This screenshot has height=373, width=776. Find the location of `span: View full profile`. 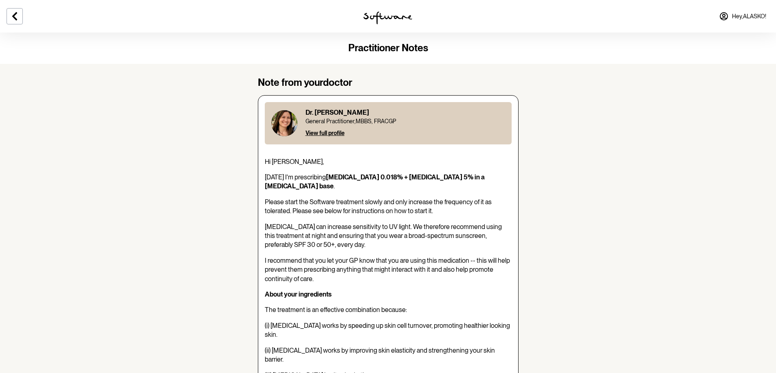

span: View full profile is located at coordinates (325, 133).